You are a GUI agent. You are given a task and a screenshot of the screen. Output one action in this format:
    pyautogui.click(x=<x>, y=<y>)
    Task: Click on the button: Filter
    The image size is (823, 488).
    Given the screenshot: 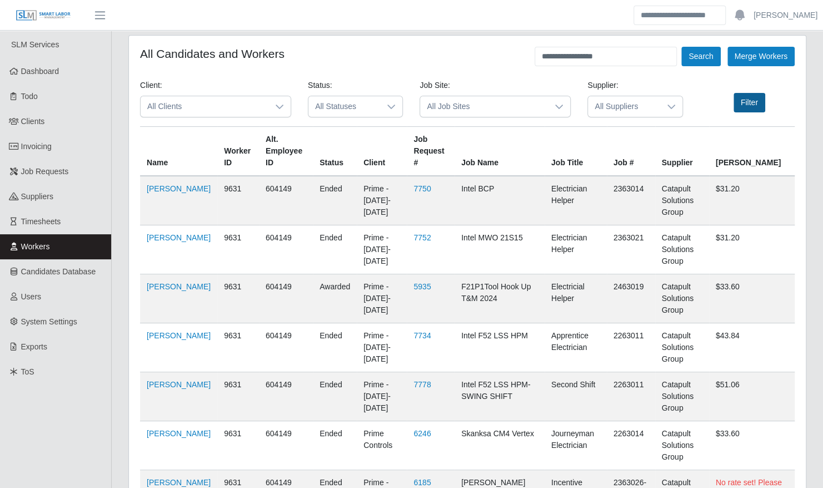 What is the action you would take?
    pyautogui.click(x=749, y=102)
    